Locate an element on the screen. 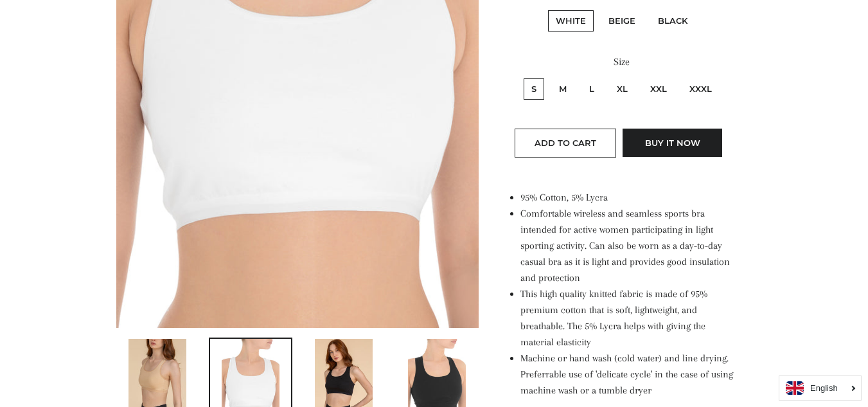 This screenshot has height=407, width=868. a: English is located at coordinates (820, 387).